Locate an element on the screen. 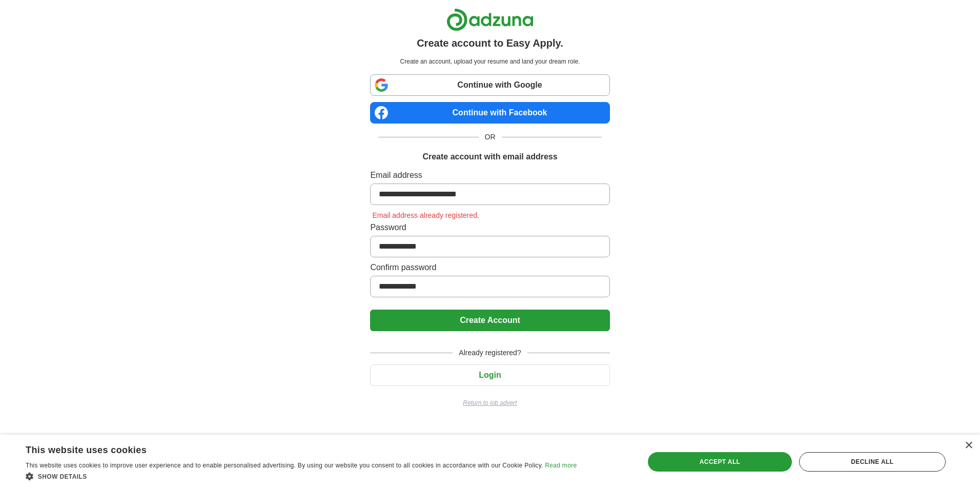  button: Create Account is located at coordinates (490, 320).